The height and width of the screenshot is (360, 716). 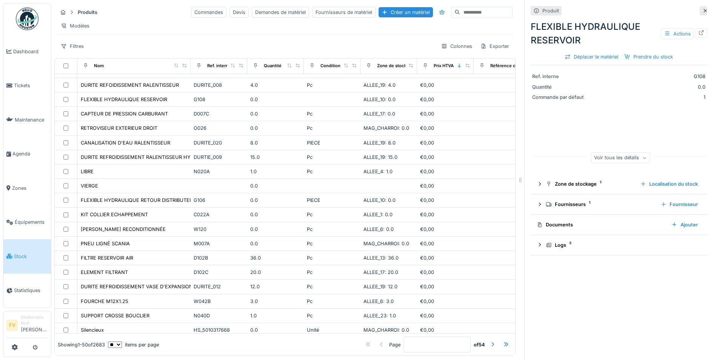 I want to click on div: RETROVISEUR EXTERIEUR DROIT, so click(x=119, y=128).